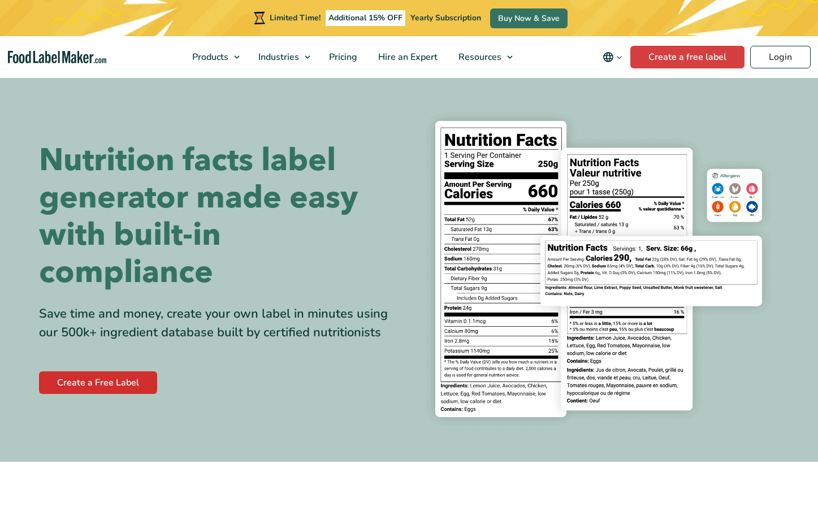  What do you see at coordinates (342, 57) in the screenshot?
I see `span: Pricing` at bounding box center [342, 57].